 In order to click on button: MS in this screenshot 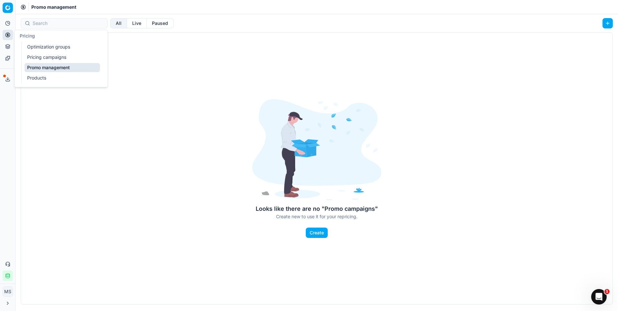, I will do `click(8, 291)`.